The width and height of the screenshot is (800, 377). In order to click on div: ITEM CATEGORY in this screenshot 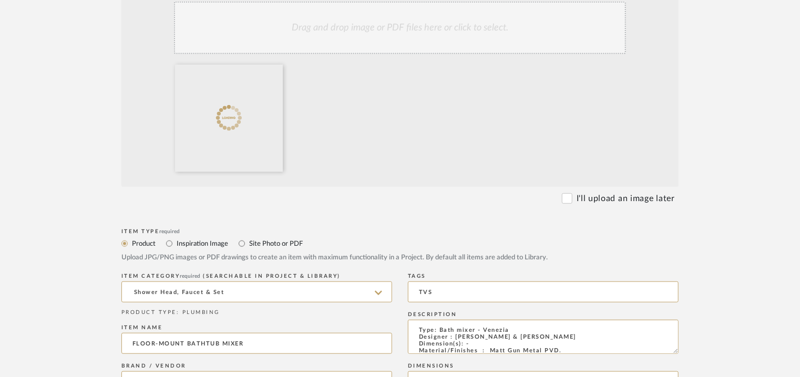, I will do `click(256, 276)`.